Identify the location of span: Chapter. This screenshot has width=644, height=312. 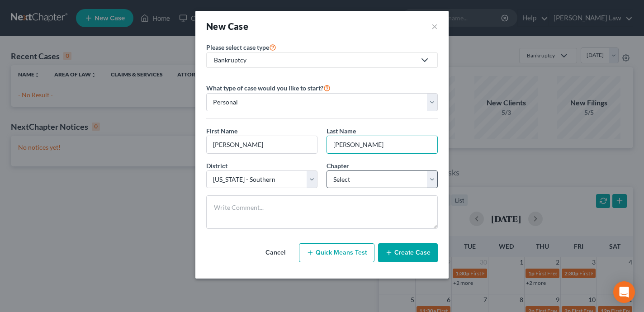
(338, 165).